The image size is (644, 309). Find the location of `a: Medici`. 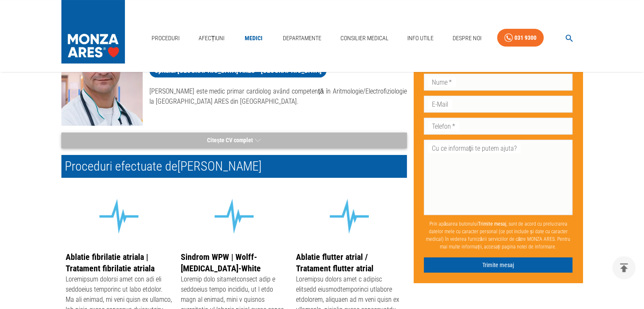

a: Medici is located at coordinates (254, 38).